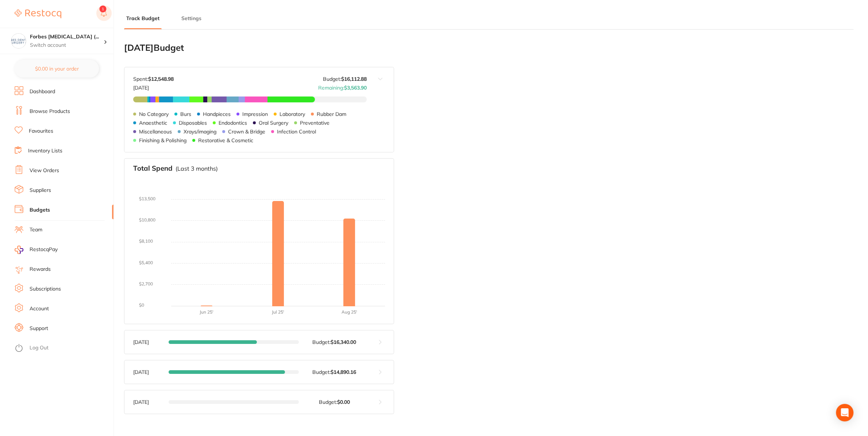 This screenshot has width=868, height=436. What do you see at coordinates (40, 269) in the screenshot?
I see `a: Rewards` at bounding box center [40, 269].